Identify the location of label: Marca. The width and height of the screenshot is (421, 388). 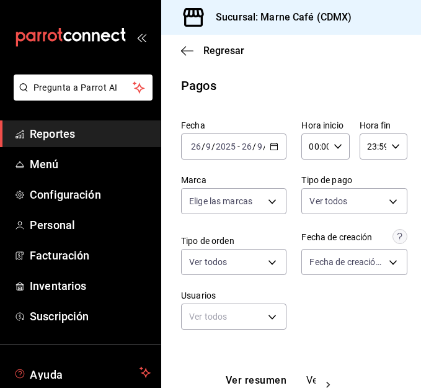
(234, 180).